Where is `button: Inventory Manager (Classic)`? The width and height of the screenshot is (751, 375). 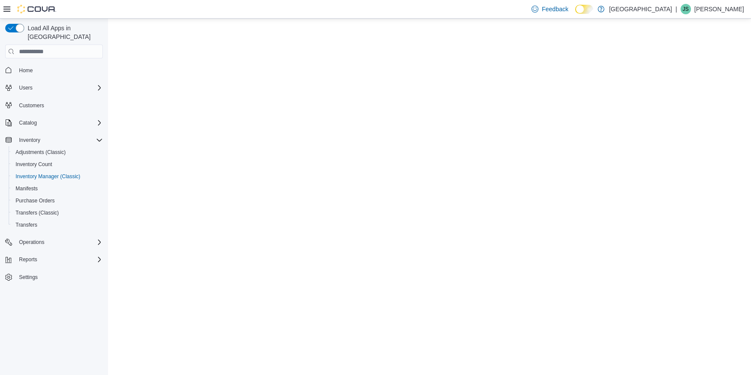 button: Inventory Manager (Classic) is located at coordinates (57, 176).